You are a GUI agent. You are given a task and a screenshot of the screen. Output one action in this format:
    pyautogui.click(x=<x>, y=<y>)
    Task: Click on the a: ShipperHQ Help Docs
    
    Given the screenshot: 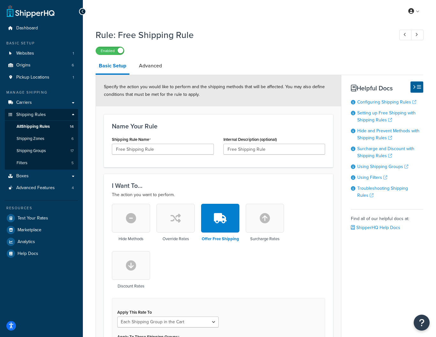 What is the action you would take?
    pyautogui.click(x=376, y=227)
    